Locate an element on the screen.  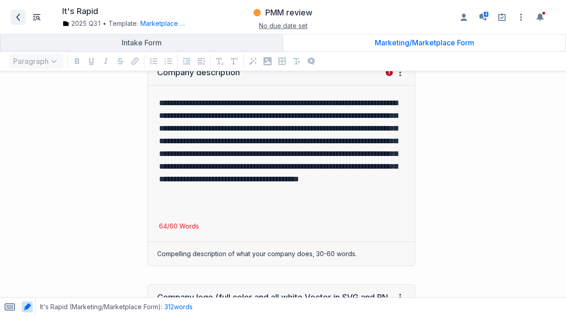
span: Toggle AI highlighting in content is located at coordinates (27, 307).